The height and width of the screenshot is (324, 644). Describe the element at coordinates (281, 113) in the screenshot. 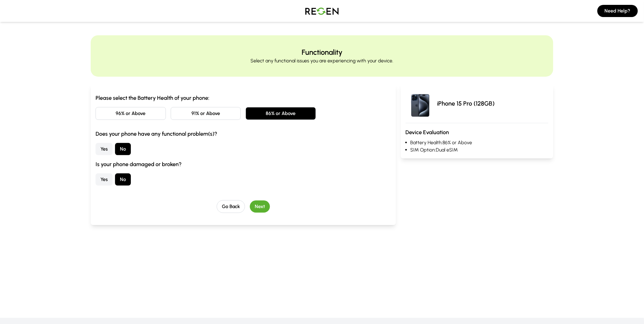

I see `button: 86% or Above` at that location.